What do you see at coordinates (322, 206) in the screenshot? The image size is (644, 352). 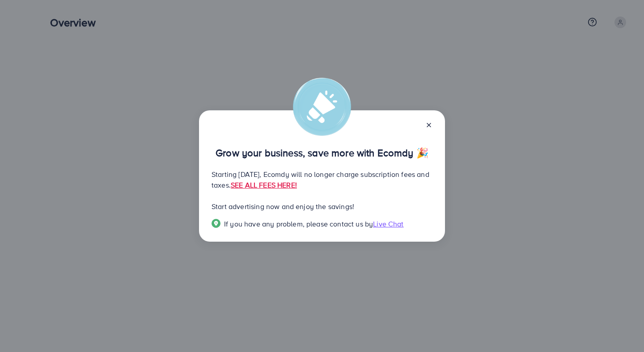 I see `p: Start advertising now and enjoy the savings!` at bounding box center [322, 206].